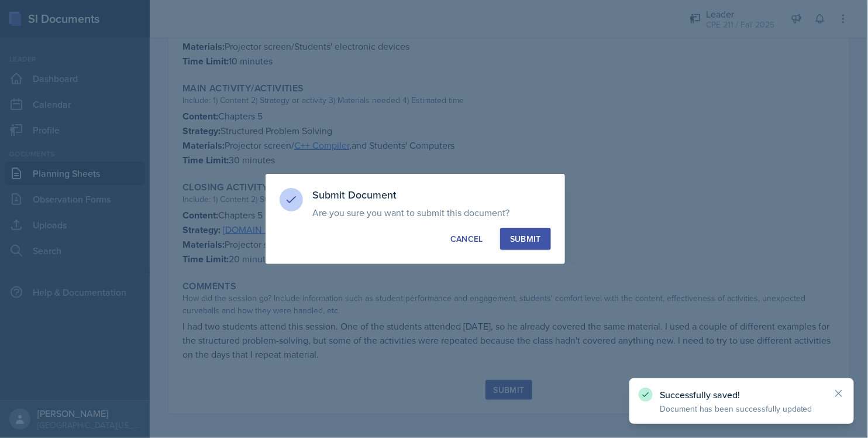  What do you see at coordinates (742, 409) in the screenshot?
I see `p: Document has been successfully updated` at bounding box center [742, 409].